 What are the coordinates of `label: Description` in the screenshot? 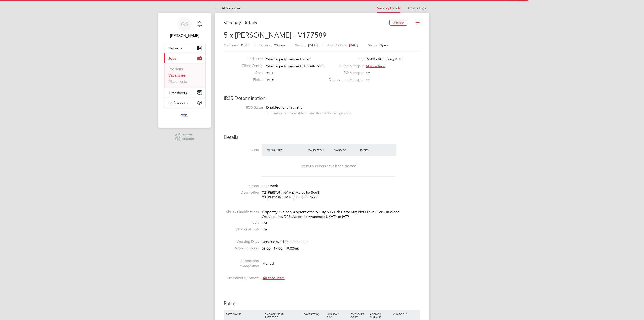 It's located at (241, 192).